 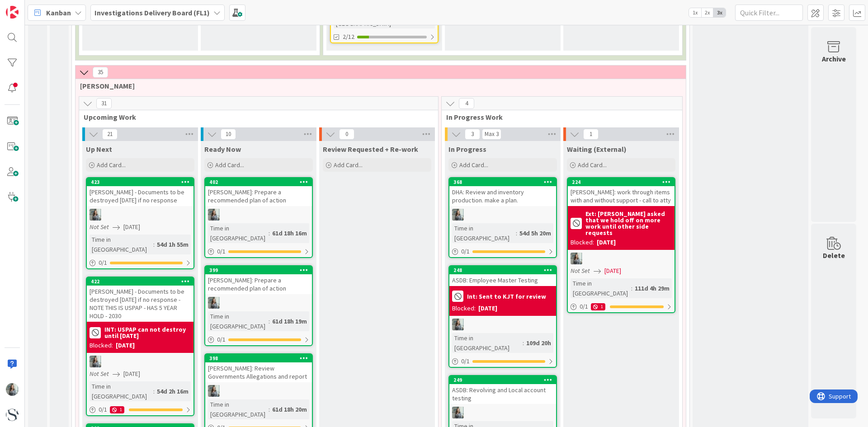 What do you see at coordinates (142, 182) in the screenshot?
I see `div: 423` at bounding box center [142, 182].